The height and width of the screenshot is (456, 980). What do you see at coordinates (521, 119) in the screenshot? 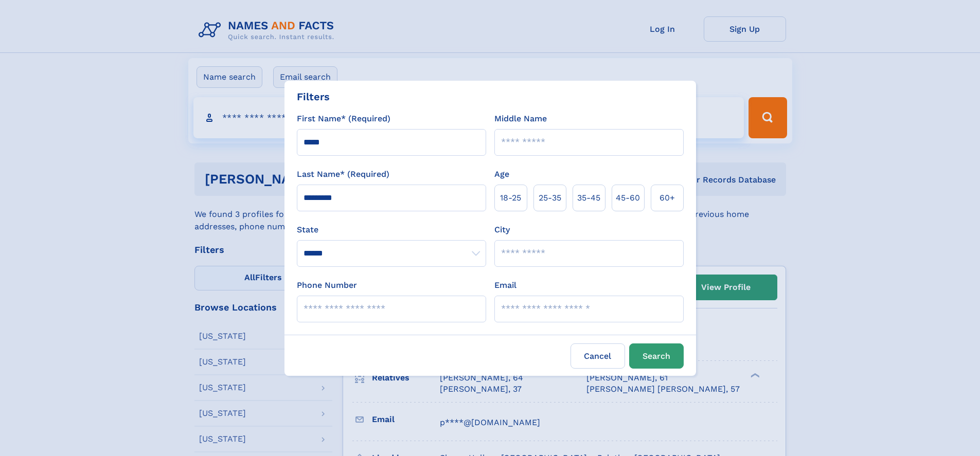
I see `label: Middle Name` at bounding box center [521, 119].